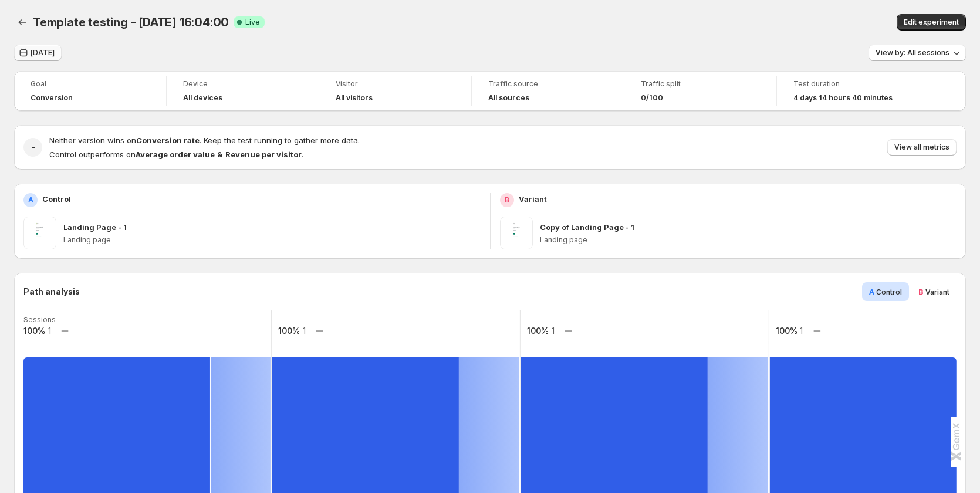 The height and width of the screenshot is (493, 980). What do you see at coordinates (176, 155) in the screenshot?
I see `span: Control outperforms on .` at bounding box center [176, 155].